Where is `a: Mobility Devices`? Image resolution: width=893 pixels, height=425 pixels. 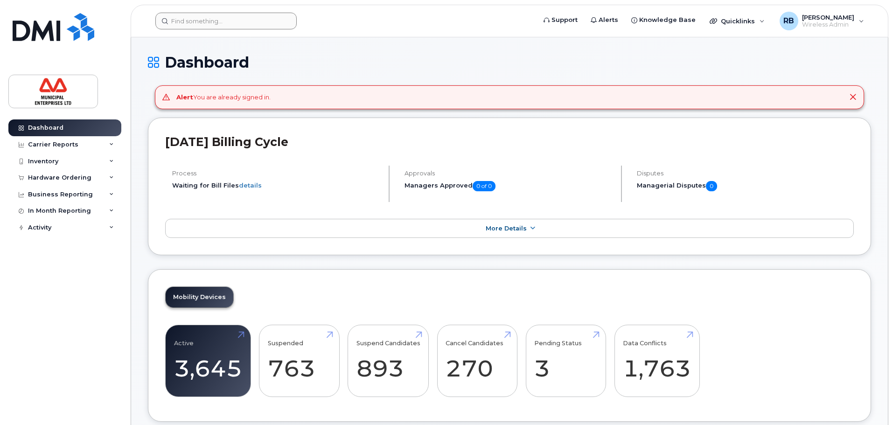
a: Mobility Devices is located at coordinates (199, 297).